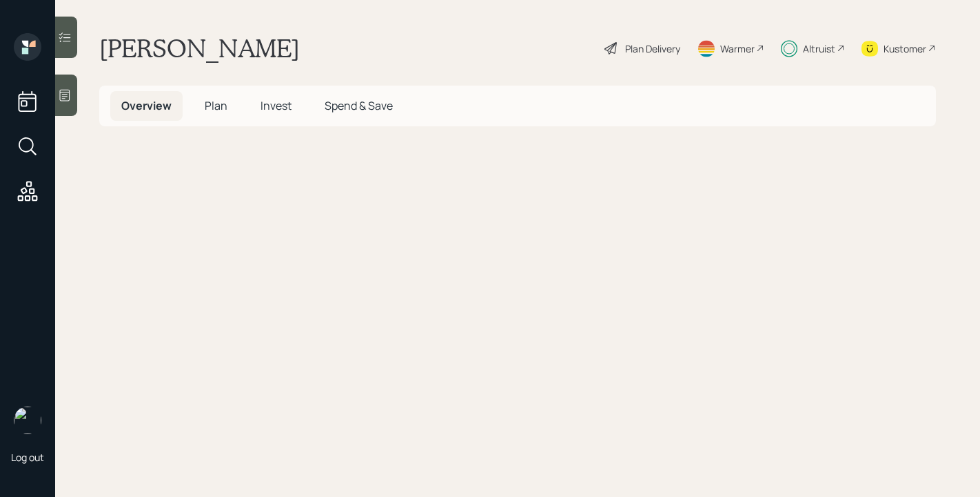  I want to click on div: Plan Delivery, so click(653, 48).